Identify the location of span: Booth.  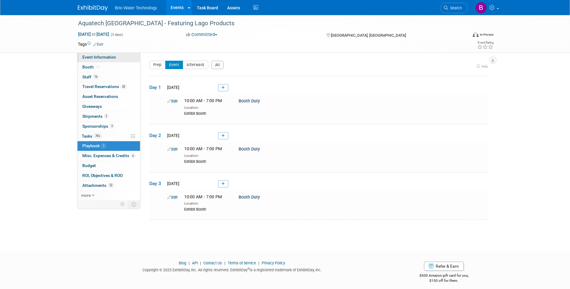
(91, 67).